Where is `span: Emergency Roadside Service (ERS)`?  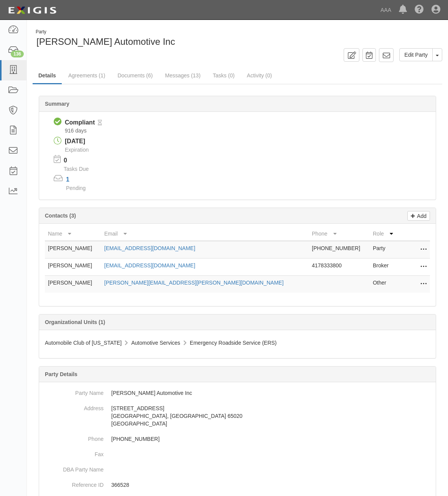
span: Emergency Roadside Service (ERS) is located at coordinates (233, 343).